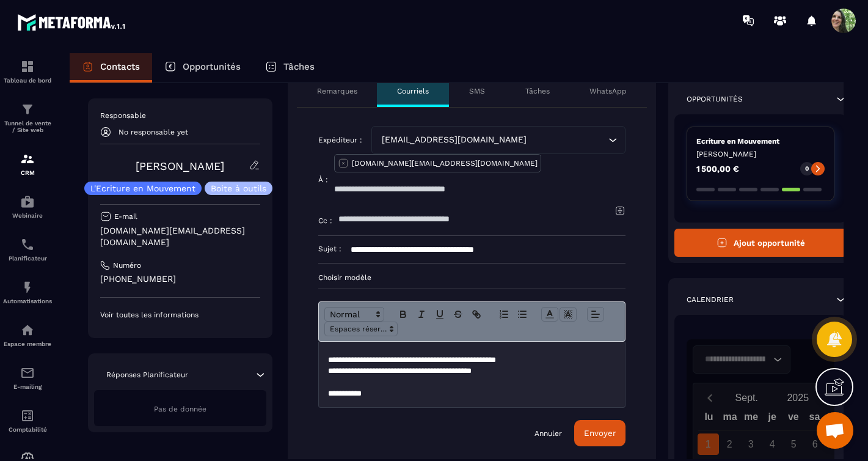 The image size is (868, 461). Describe the element at coordinates (807, 169) in the screenshot. I see `p: 0` at that location.